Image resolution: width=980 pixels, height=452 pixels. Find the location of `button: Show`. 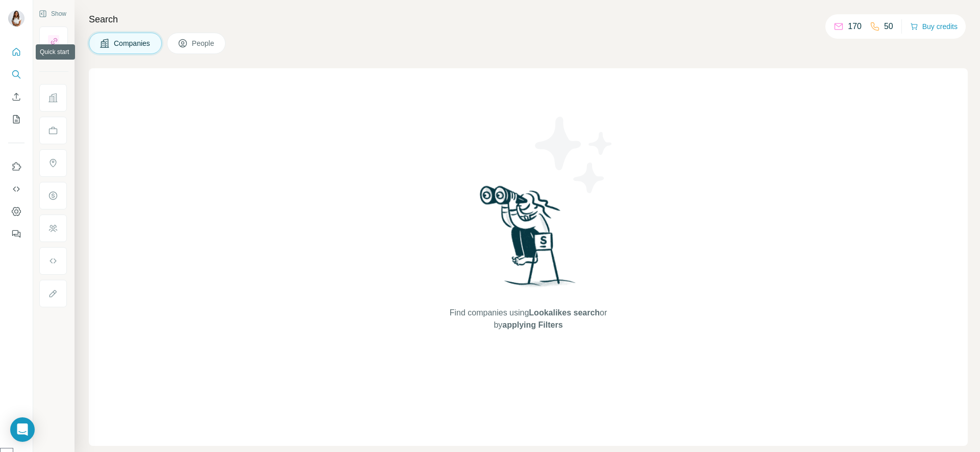

button: Show is located at coordinates (52, 14).